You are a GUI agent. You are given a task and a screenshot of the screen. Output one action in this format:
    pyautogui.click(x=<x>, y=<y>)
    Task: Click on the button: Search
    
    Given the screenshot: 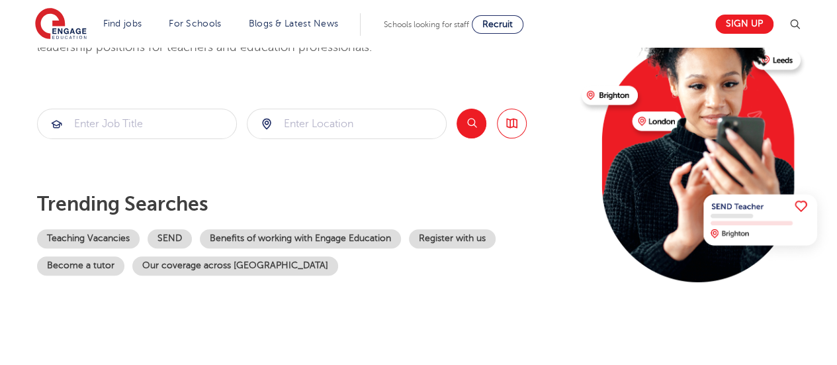 What is the action you would take?
    pyautogui.click(x=471, y=123)
    